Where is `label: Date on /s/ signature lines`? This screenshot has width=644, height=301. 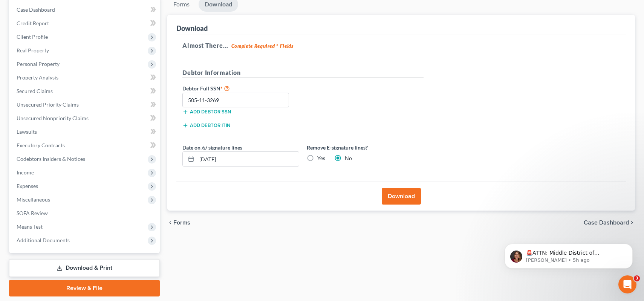
label: Date on /s/ signature lines is located at coordinates (212, 148).